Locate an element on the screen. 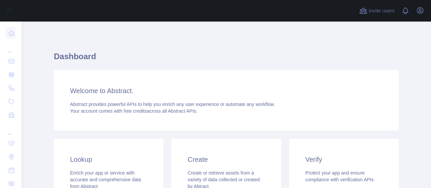 Image resolution: width=431 pixels, height=188 pixels. span: Invite users is located at coordinates (381, 11).